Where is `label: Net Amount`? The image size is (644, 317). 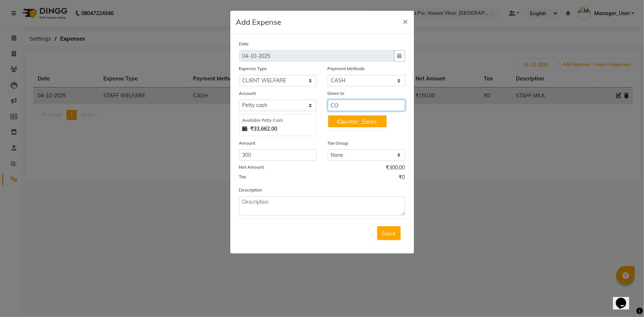 label: Net Amount is located at coordinates (251, 167).